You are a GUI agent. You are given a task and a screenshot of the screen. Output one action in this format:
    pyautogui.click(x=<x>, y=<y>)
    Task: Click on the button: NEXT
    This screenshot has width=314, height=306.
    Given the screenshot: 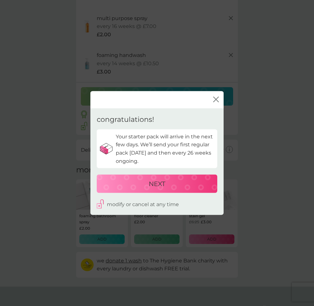 What is the action you would take?
    pyautogui.click(x=157, y=184)
    